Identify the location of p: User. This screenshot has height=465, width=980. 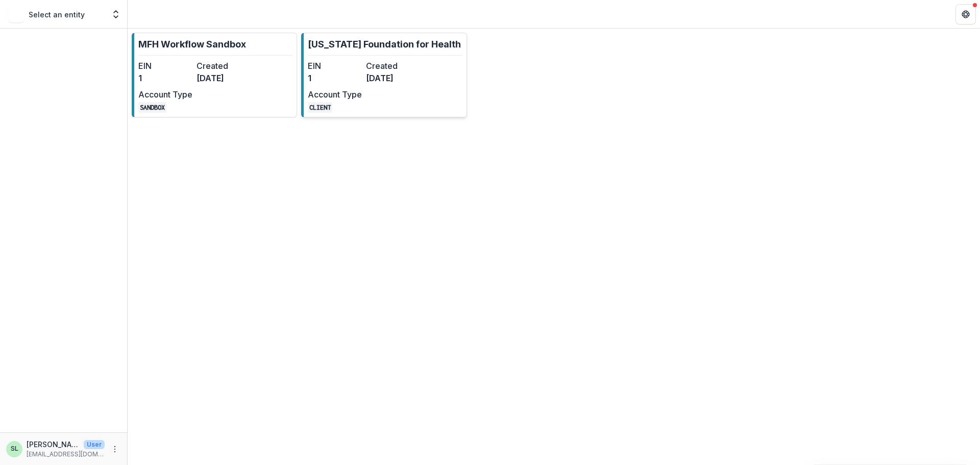
(94, 444).